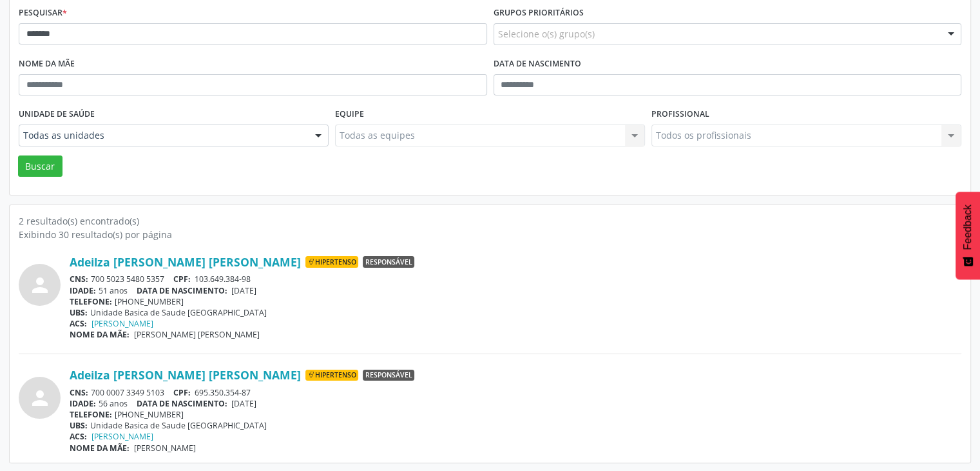 This screenshot has height=471, width=980. What do you see at coordinates (163, 136) in the screenshot?
I see `span: Todas as unidades` at bounding box center [163, 136].